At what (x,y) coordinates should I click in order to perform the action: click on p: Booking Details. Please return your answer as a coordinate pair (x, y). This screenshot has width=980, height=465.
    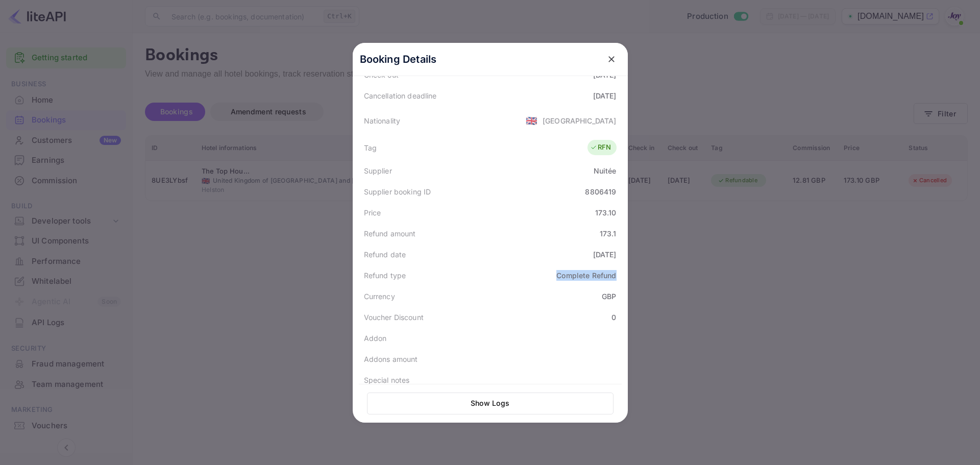
    Looking at the image, I should click on (398, 60).